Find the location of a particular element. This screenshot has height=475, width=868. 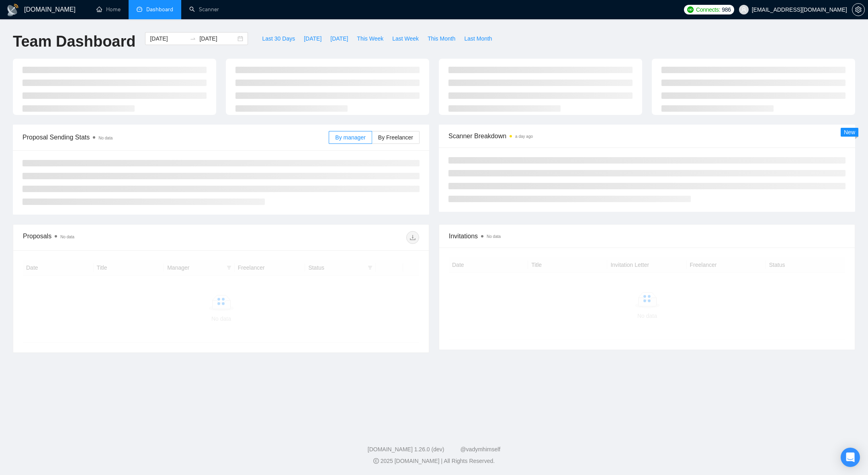

button: This Month is located at coordinates (441, 38).